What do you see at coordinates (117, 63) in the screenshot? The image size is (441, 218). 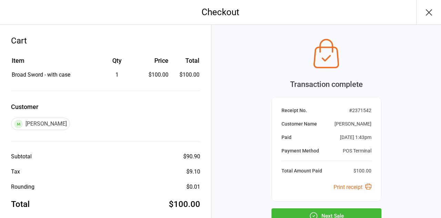 I see `th: Qty` at bounding box center [117, 63].